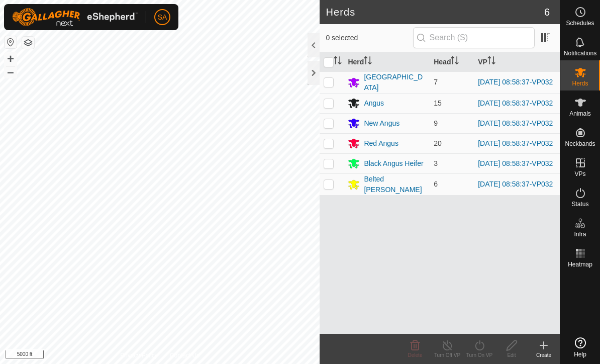 This screenshot has height=364, width=600. Describe the element at coordinates (474, 38) in the screenshot. I see `input: Search (S)` at that location.